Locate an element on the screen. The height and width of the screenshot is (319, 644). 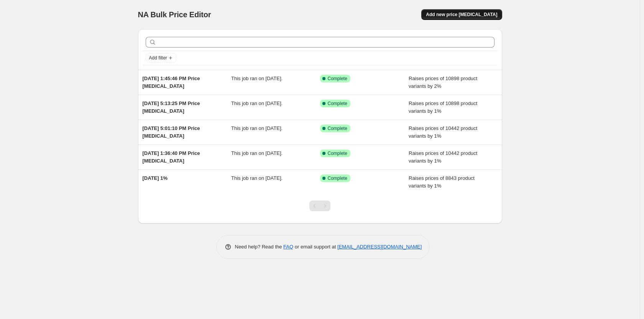
span: Raises prices of 10898 product variants by 1% is located at coordinates (443, 107).